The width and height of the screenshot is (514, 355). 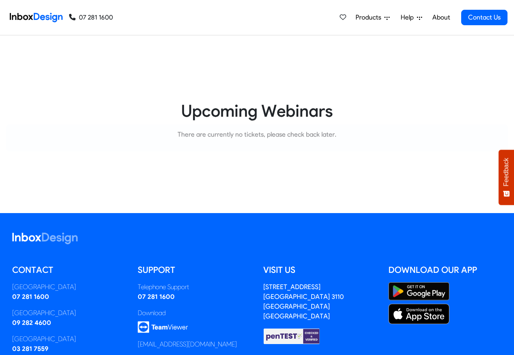 What do you see at coordinates (445, 270) in the screenshot?
I see `h5: Download our App` at bounding box center [445, 270].